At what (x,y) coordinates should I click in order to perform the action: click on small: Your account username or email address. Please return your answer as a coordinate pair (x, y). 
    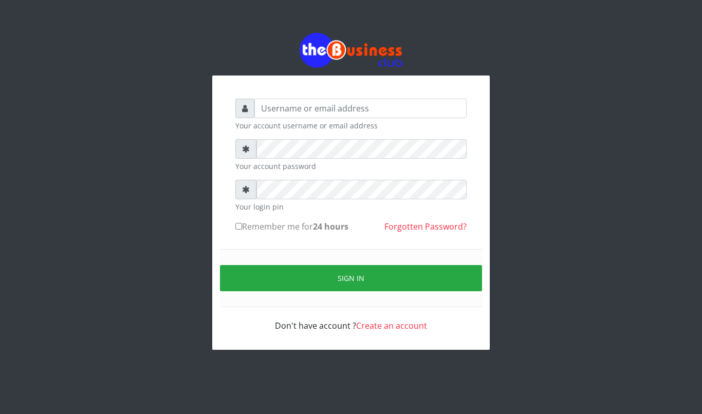
    Looking at the image, I should click on (351, 125).